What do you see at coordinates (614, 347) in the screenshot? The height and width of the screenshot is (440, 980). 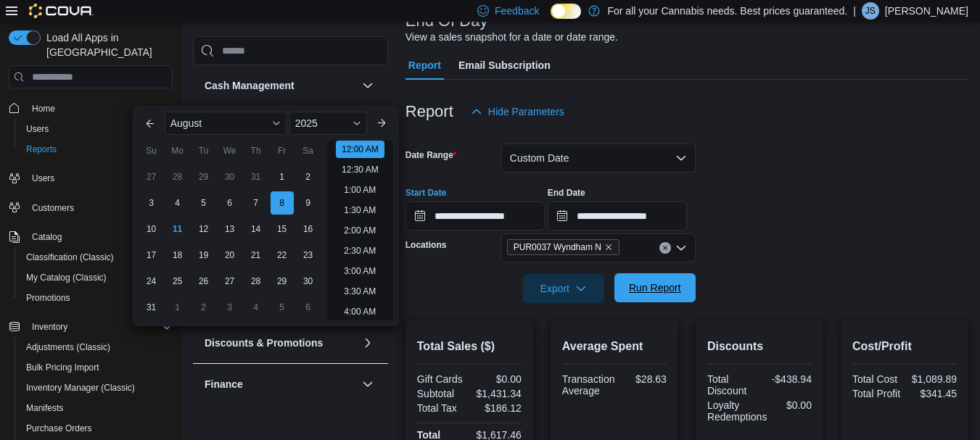 I see `h2: Average Spent` at bounding box center [614, 347].